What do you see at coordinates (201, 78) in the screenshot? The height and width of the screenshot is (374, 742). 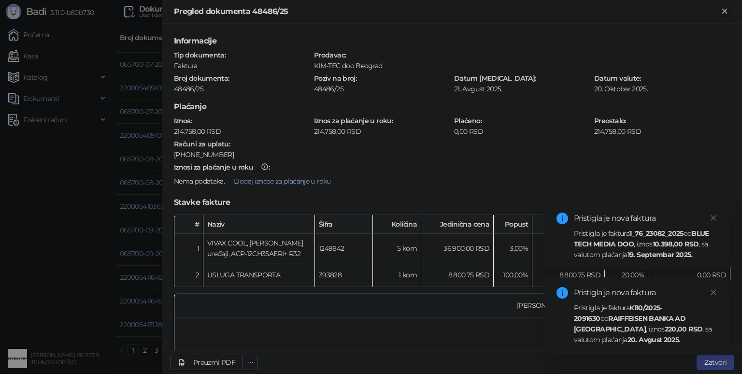 I see `strong: Broj dokumenta :` at bounding box center [201, 78].